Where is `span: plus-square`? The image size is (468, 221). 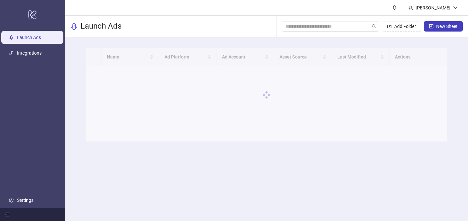 span: plus-square is located at coordinates (431, 26).